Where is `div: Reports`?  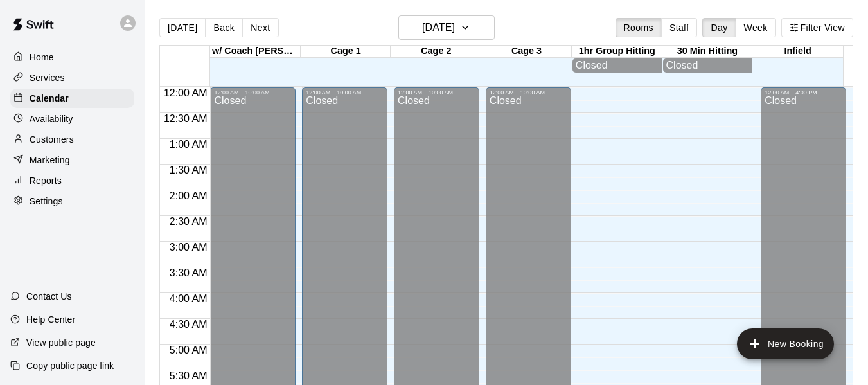 div: Reports is located at coordinates (72, 180).